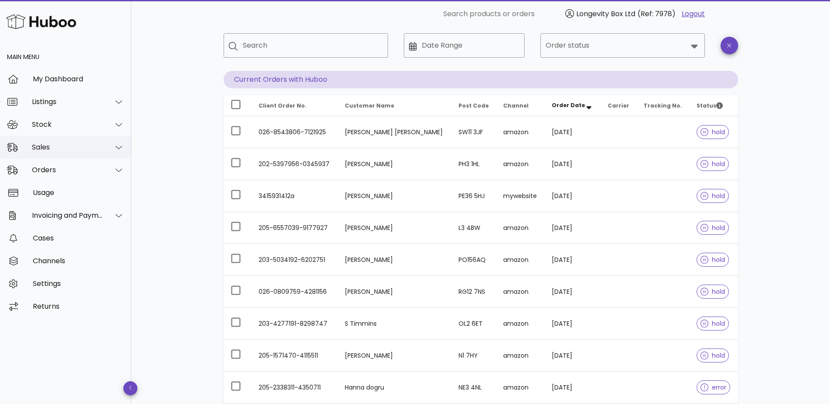 The height and width of the screenshot is (404, 830). Describe the element at coordinates (709, 105) in the screenshot. I see `span: Status` at that location.